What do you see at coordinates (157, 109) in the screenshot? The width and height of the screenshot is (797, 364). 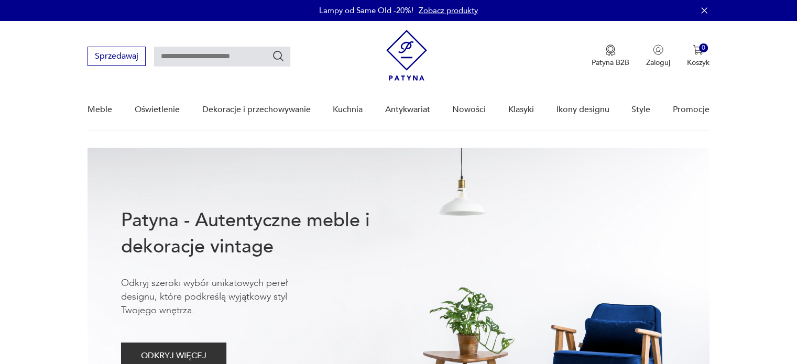 I see `a: Oświetlenie` at bounding box center [157, 109].